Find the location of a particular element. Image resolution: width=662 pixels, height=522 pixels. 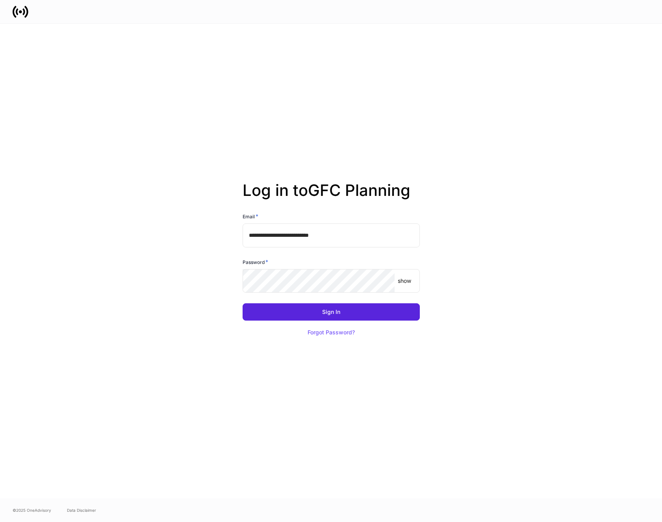

span: © 2025 OneAdvisory is located at coordinates (32, 511).